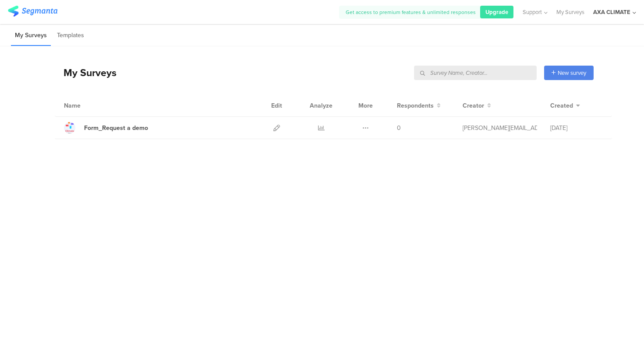 The height and width of the screenshot is (364, 644). I want to click on div: More, so click(365, 105).